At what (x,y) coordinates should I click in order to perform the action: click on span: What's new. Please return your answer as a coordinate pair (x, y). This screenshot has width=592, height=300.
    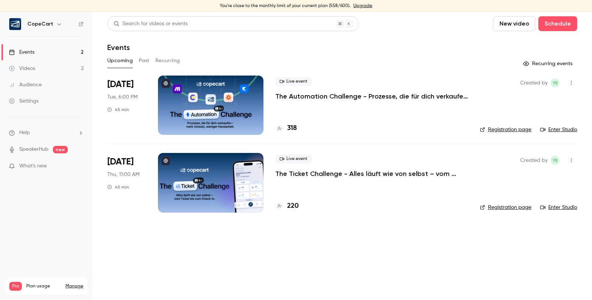
    Looking at the image, I should click on (33, 166).